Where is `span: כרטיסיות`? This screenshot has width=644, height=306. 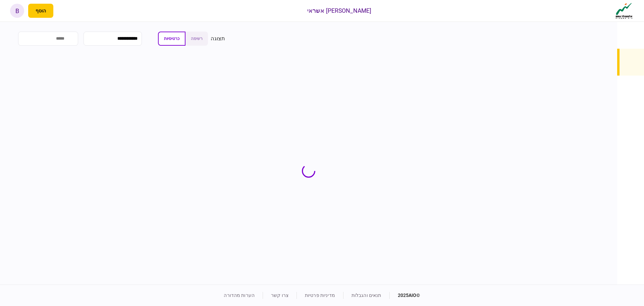
span: כרטיסיות is located at coordinates (172, 38).